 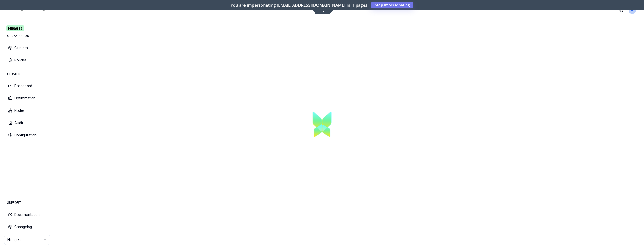 I want to click on div: CLUSTER, so click(x=31, y=74).